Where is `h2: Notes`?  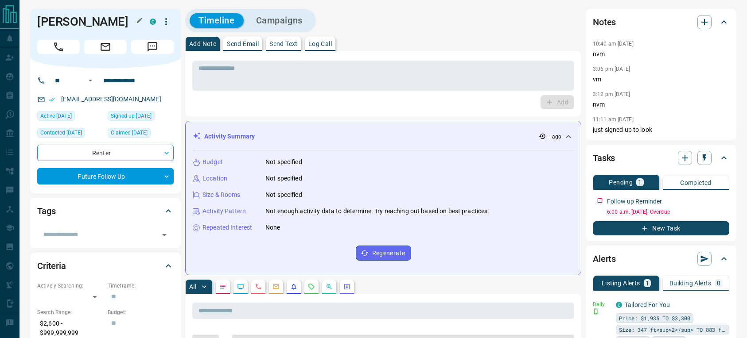 h2: Notes is located at coordinates (604, 22).